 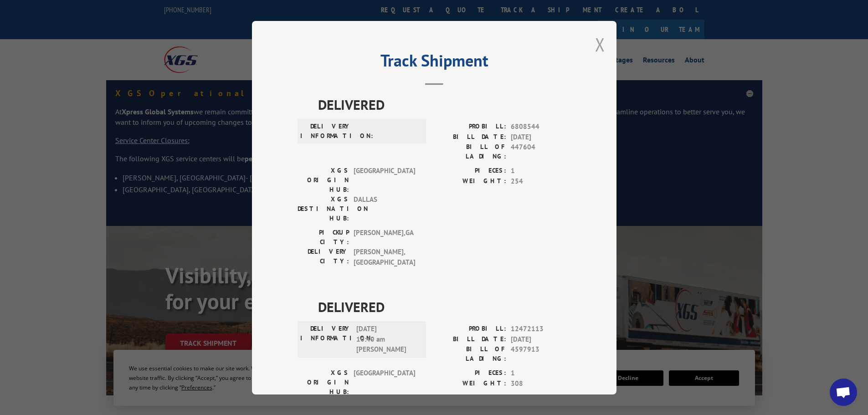 What do you see at coordinates (541, 127) in the screenshot?
I see `span: 6808544` at bounding box center [541, 127].